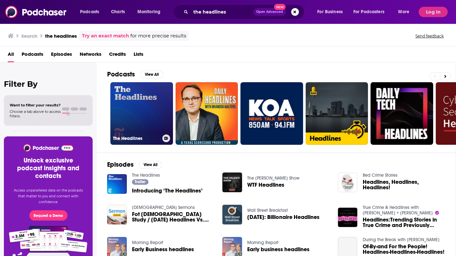 This screenshot has width=456, height=256. What do you see at coordinates (266, 185) in the screenshot?
I see `span: WTF Headlines` at bounding box center [266, 185].